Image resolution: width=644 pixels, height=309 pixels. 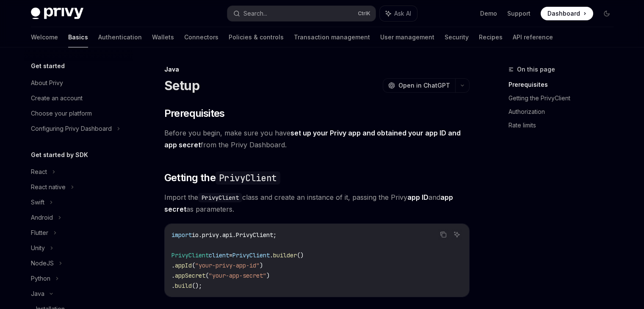 I want to click on a: set up your Privy app and obtained your app ID and app secret, so click(x=313, y=139).